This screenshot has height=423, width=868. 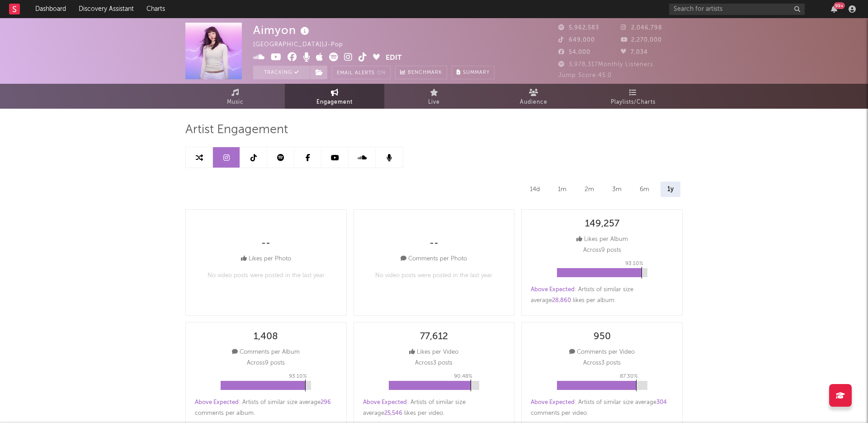 What do you see at coordinates (235, 103) in the screenshot?
I see `span: Music` at bounding box center [235, 103].